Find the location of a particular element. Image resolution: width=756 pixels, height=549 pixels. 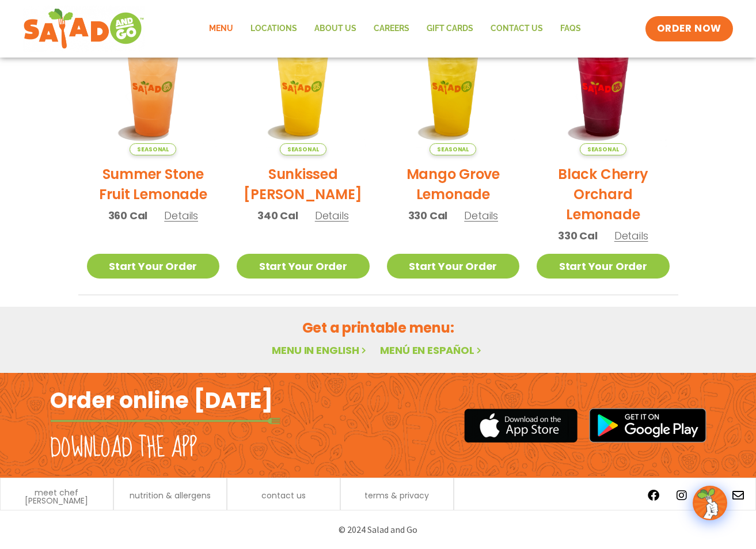

h2: Black Cherry Orchard Lemonade is located at coordinates (603, 194).